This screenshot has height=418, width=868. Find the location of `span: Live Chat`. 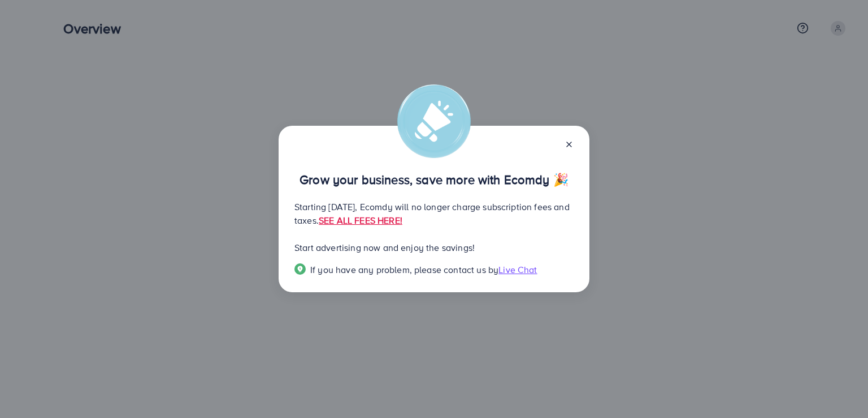

span: Live Chat is located at coordinates (518, 269).